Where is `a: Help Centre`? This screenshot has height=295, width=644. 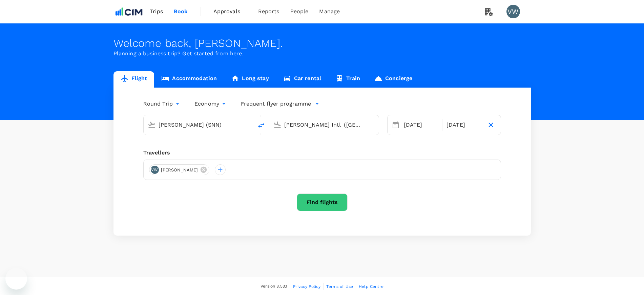 a: Help Centre is located at coordinates (371, 286).